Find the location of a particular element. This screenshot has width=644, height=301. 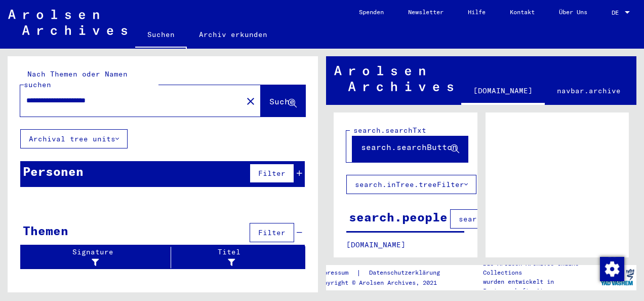

span: DE is located at coordinates (617, 13).